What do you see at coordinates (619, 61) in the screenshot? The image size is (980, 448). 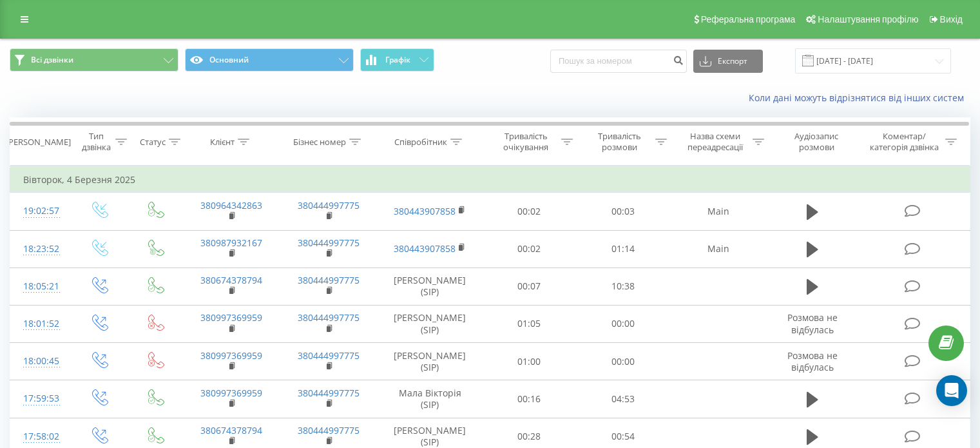 I see `input: Пошук за номером` at bounding box center [619, 61].